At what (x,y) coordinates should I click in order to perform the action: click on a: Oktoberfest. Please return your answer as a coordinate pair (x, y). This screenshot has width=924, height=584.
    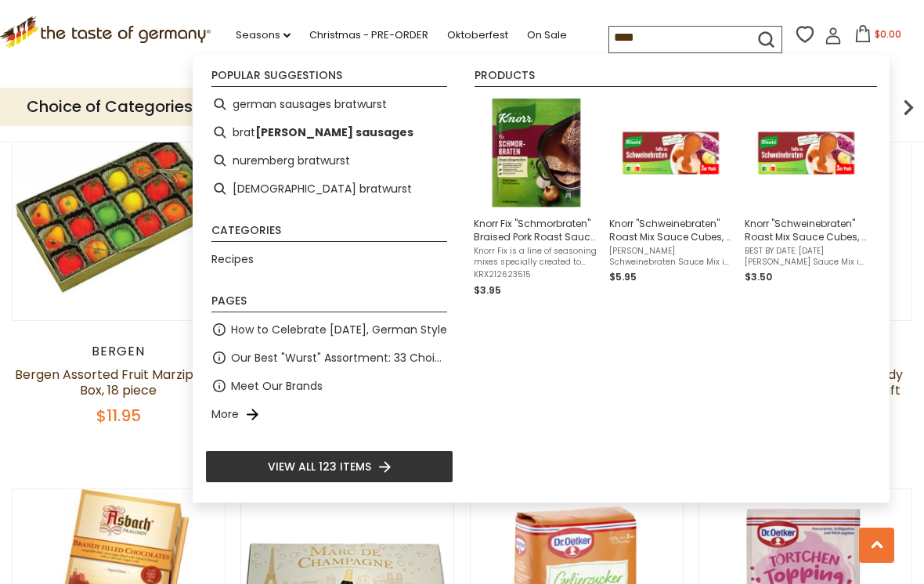
    Looking at the image, I should click on (477, 35).